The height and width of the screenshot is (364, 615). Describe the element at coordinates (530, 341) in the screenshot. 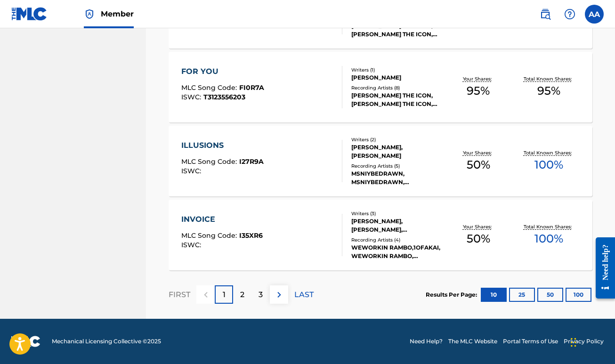

I see `a: Portal Terms of Use` at that location.